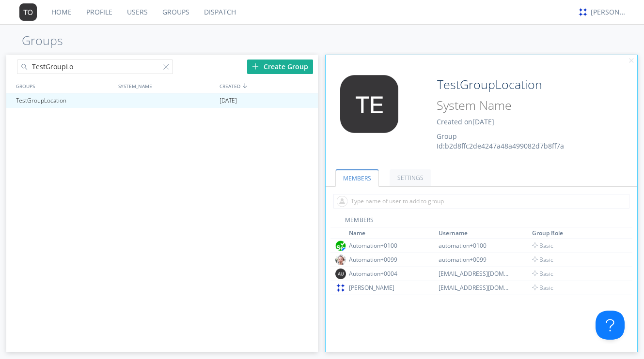 The image size is (644, 359). What do you see at coordinates (340, 246) in the screenshot?
I see `img: 68176456f49d4e36ae32182223585ab2` at bounding box center [340, 246].